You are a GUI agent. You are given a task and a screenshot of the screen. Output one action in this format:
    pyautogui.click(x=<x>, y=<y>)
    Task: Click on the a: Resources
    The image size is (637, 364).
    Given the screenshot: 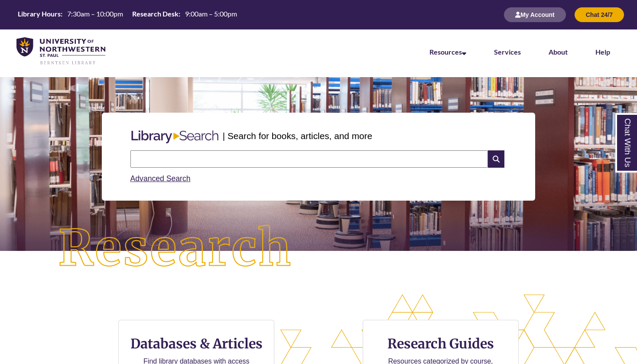 What is the action you would take?
    pyautogui.click(x=448, y=51)
    